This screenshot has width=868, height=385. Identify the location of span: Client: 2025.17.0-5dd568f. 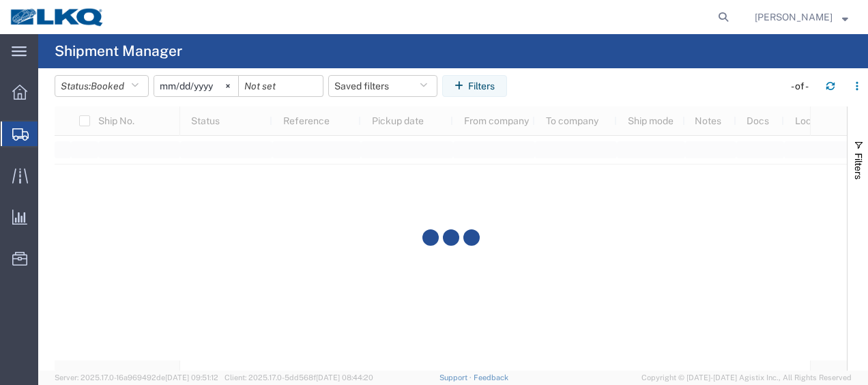
(299, 377).